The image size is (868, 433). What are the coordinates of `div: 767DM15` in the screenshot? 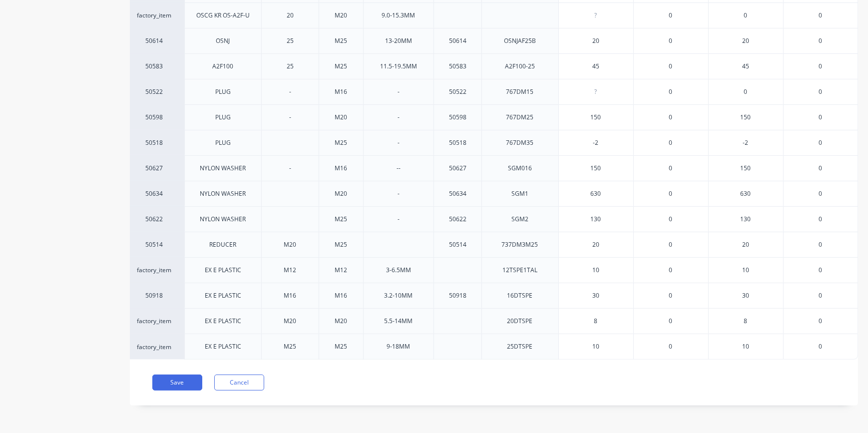 It's located at (520, 92).